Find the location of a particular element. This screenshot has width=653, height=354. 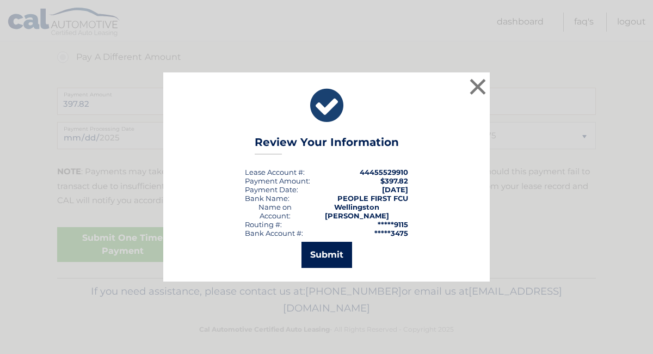

strong: 44455529910 is located at coordinates (383, 172).